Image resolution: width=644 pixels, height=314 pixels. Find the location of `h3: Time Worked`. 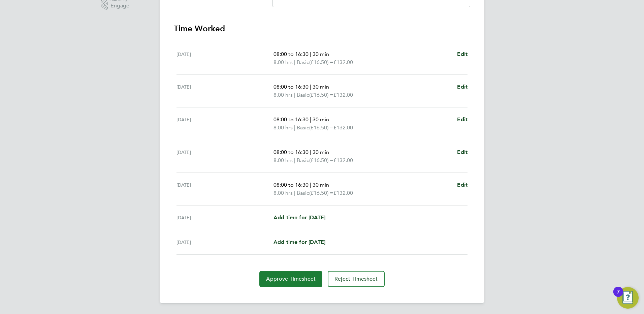

h3: Time Worked is located at coordinates (322, 28).